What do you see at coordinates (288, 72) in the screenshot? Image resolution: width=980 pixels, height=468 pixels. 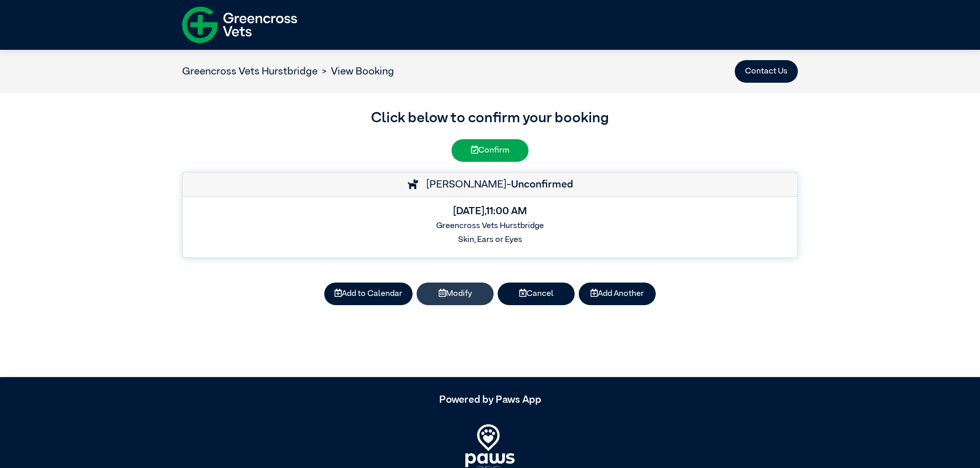 I see `nav: breadcrumb` at bounding box center [288, 72].